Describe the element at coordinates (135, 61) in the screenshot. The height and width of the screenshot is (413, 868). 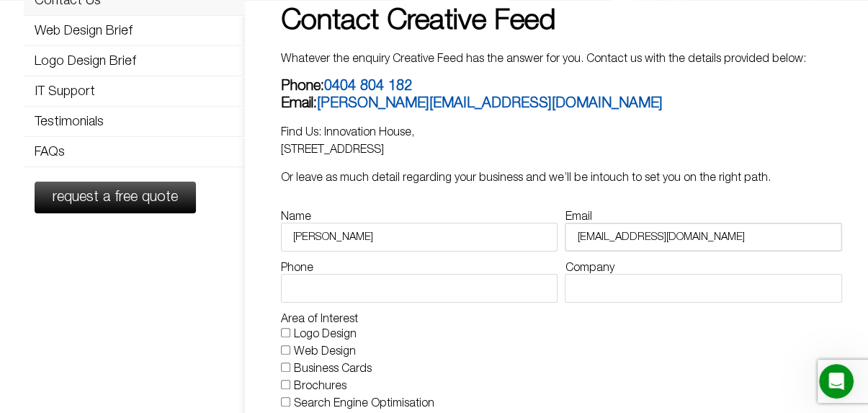
I see `a: Logo Design Brief` at that location.